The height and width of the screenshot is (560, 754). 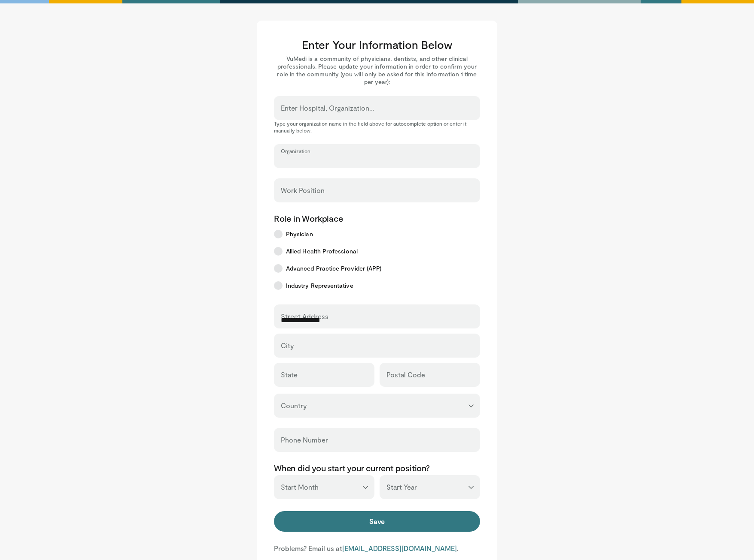 What do you see at coordinates (320, 285) in the screenshot?
I see `span: Industry Representative` at bounding box center [320, 285].